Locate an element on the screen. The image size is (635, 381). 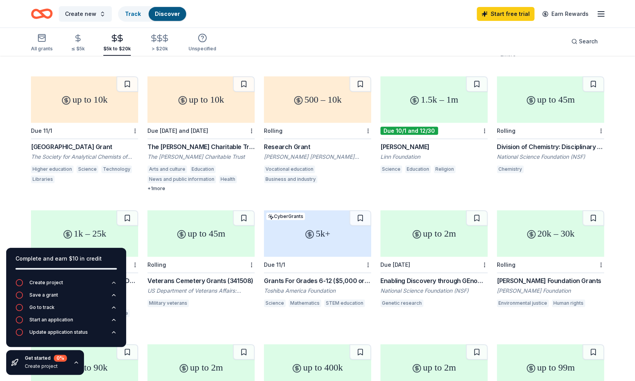
button: Create project is located at coordinates (66, 285).